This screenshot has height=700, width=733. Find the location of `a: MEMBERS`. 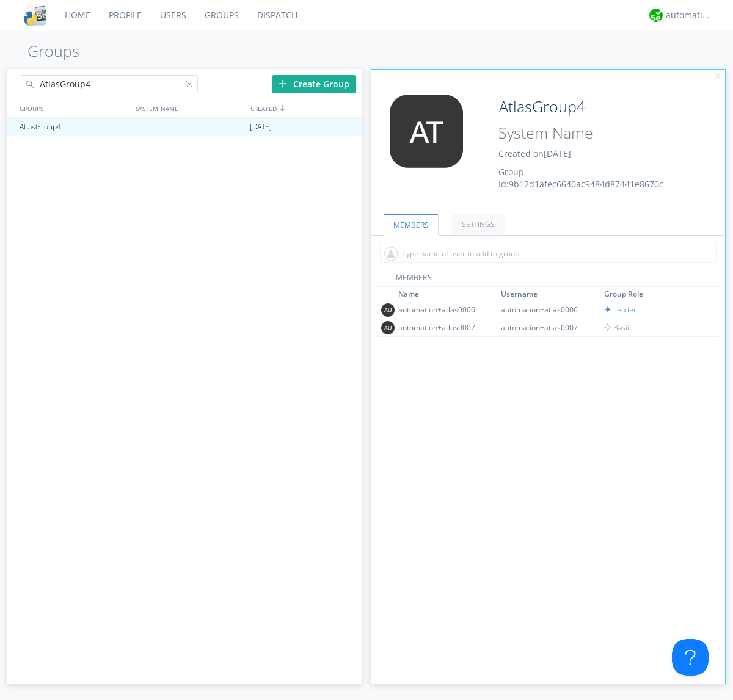

a: MEMBERS is located at coordinates (411, 225).